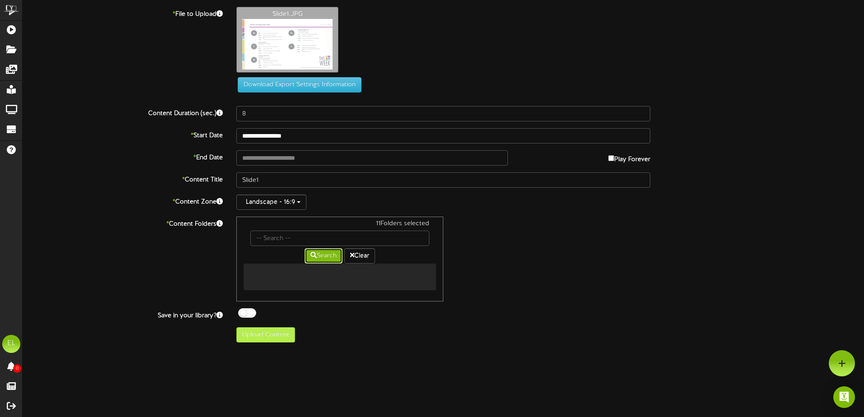  Describe the element at coordinates (844, 397) in the screenshot. I see `div: Open Intercom Messenger` at that location.